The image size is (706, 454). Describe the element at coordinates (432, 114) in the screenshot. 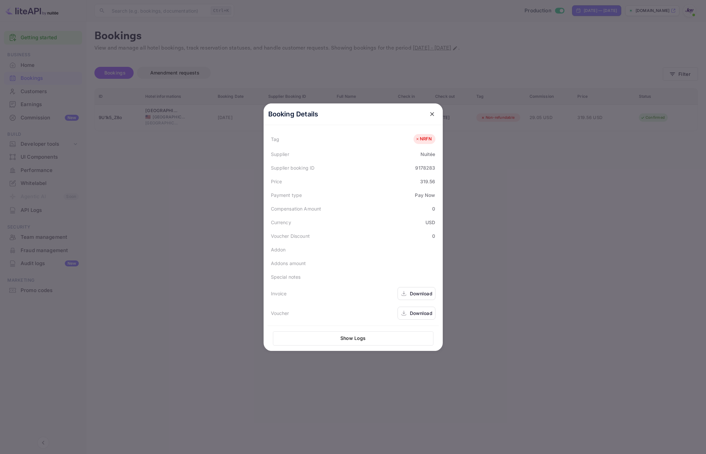

I see `button: close` at that location.